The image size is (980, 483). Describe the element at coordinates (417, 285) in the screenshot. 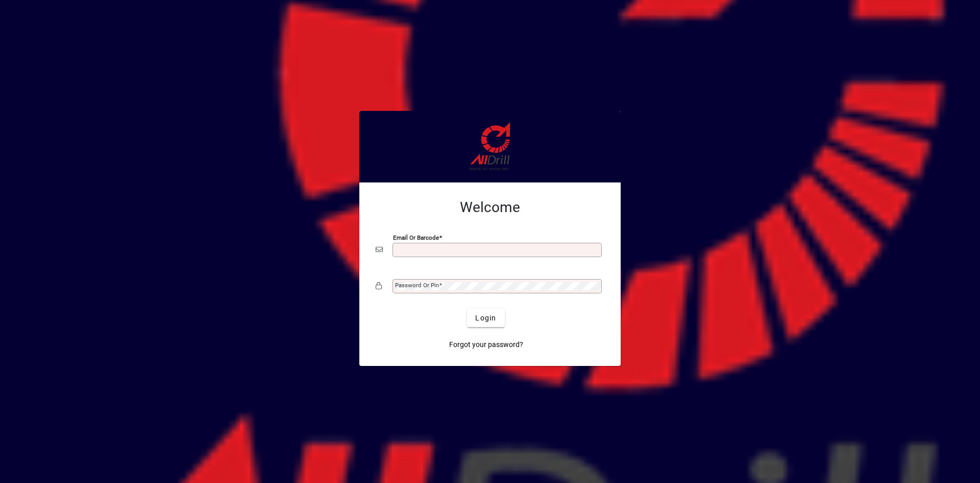

I see `mat-label: Password or Pin` at that location.